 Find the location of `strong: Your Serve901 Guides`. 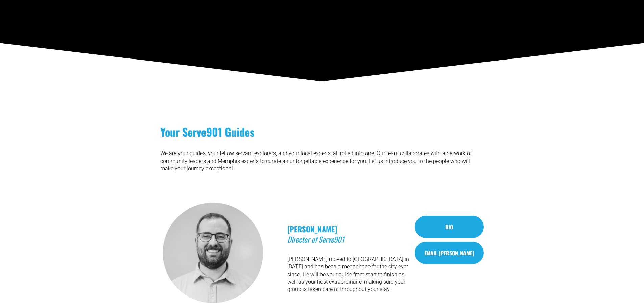

strong: Your Serve901 Guides is located at coordinates (207, 132).